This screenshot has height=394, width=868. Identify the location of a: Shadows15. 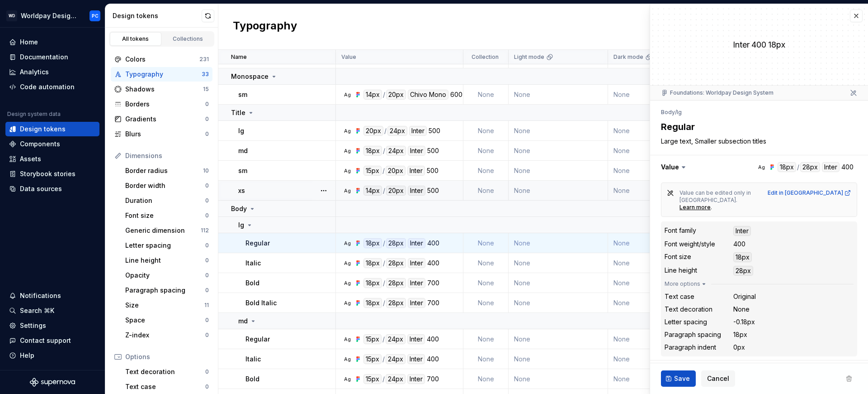
(162, 90).